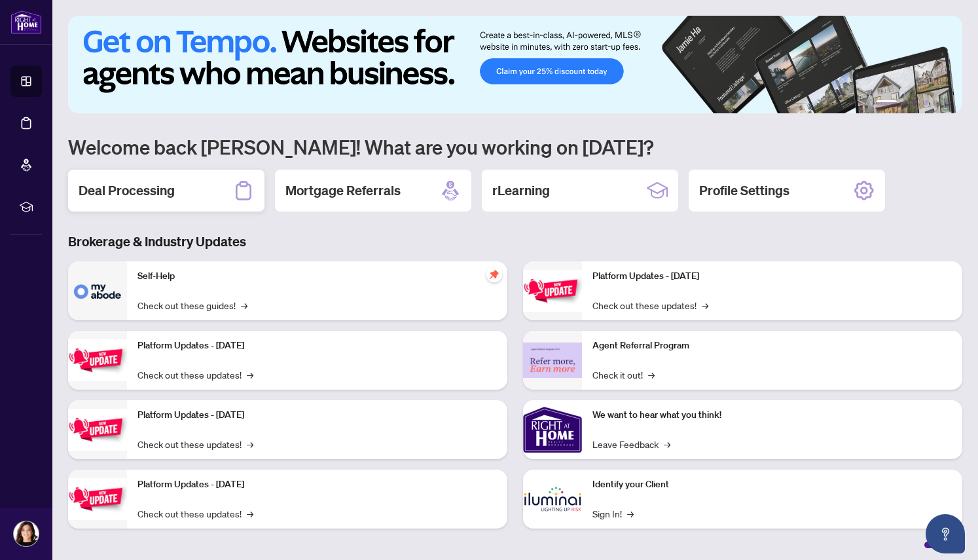 The height and width of the screenshot is (560, 978). I want to click on img: We want to hear what you think!, so click(553, 430).